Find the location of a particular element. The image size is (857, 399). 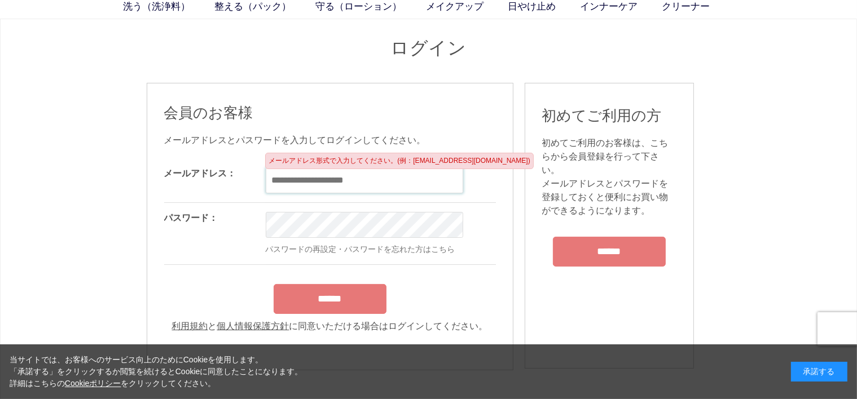

div: メールアドレスとパスワードを入力してログインしてください。 is located at coordinates (330, 140).